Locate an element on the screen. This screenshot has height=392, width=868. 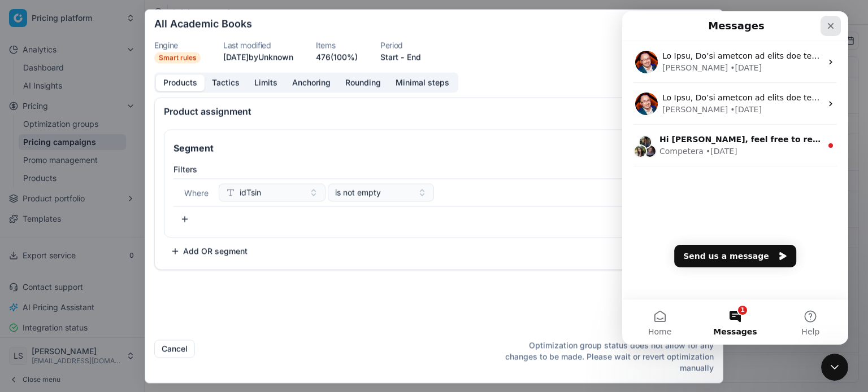
input: Segment is located at coordinates (422, 148).